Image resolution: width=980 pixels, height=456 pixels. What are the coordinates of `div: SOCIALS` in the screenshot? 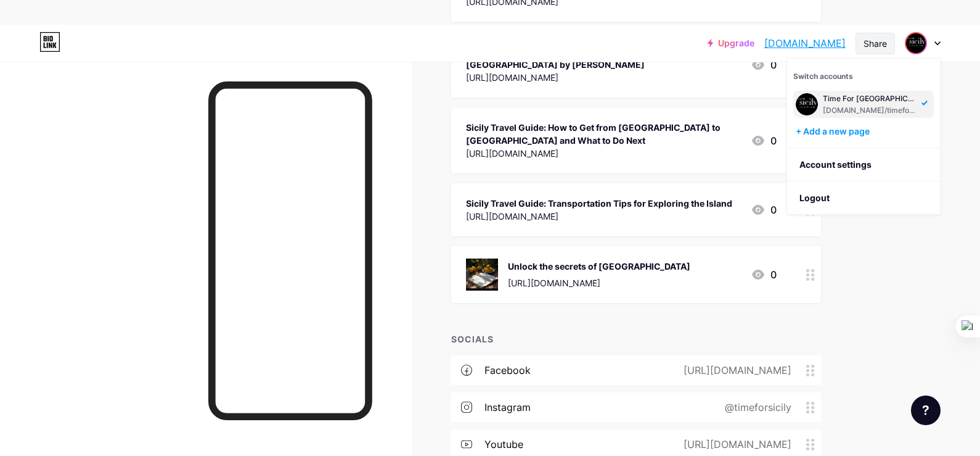 It's located at (636, 339).